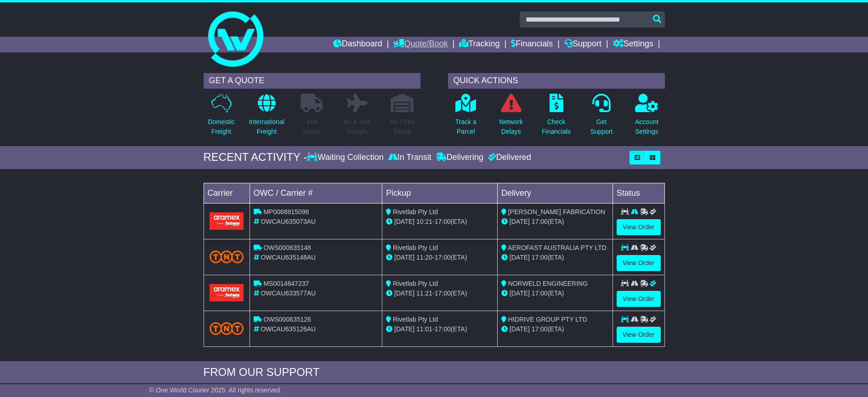 This screenshot has height=397, width=868. What do you see at coordinates (466, 117) in the screenshot?
I see `a: Track aParcel` at bounding box center [466, 117].